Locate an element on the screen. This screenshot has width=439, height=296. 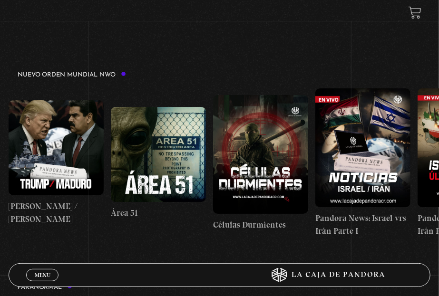
h3: Nuevo Orden Mundial NWO is located at coordinates (72, 75).